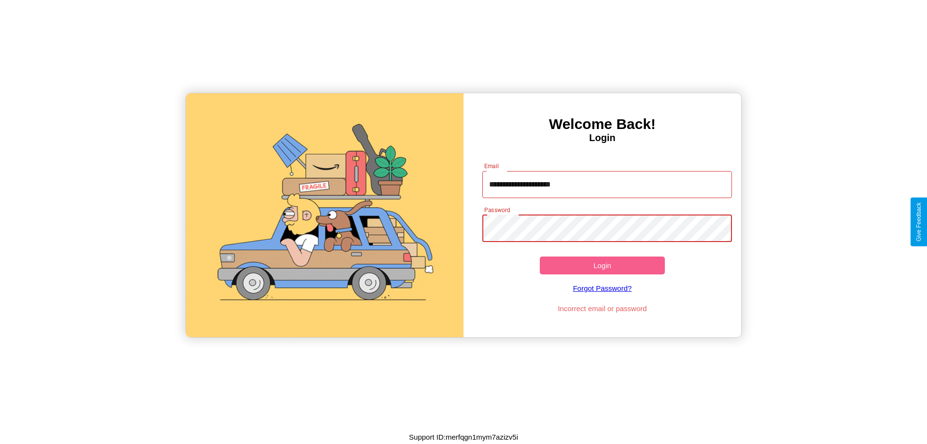  Describe the element at coordinates (491, 166) in the screenshot. I see `label: Email` at that location.